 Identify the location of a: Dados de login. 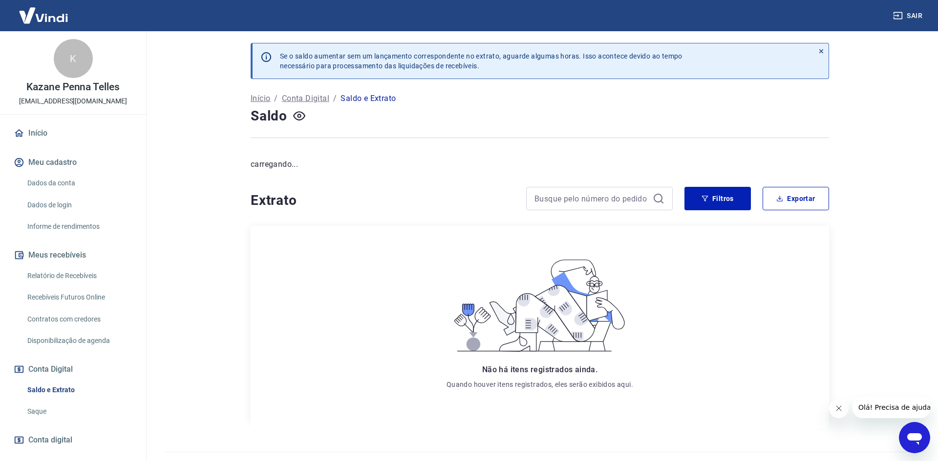
(79, 205).